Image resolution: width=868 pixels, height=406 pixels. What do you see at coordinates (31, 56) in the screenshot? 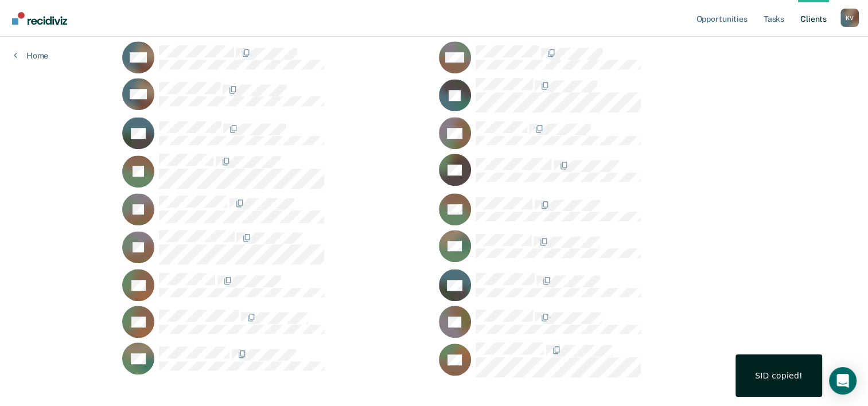
I see `a: Home` at bounding box center [31, 56].